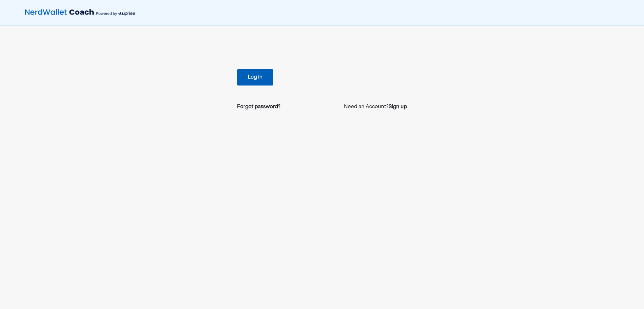 This screenshot has width=644, height=309. Describe the element at coordinates (398, 106) in the screenshot. I see `a: Sign up` at that location.